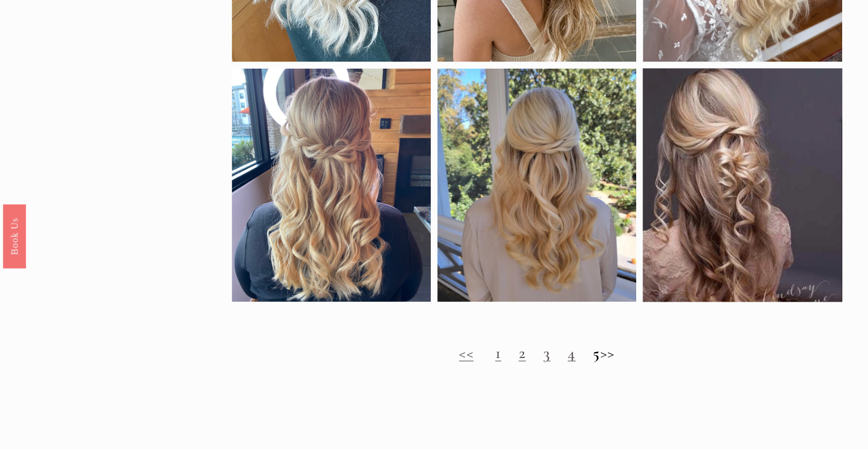 Image resolution: width=868 pixels, height=449 pixels. What do you see at coordinates (596, 352) in the screenshot?
I see `strong: 5` at bounding box center [596, 352].